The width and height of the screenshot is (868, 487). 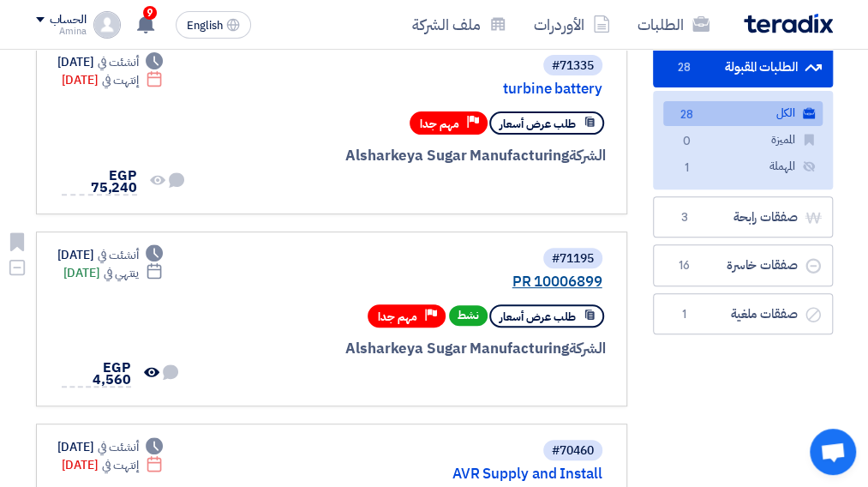 What do you see at coordinates (214, 24) in the screenshot?
I see `button: English` at bounding box center [214, 24].